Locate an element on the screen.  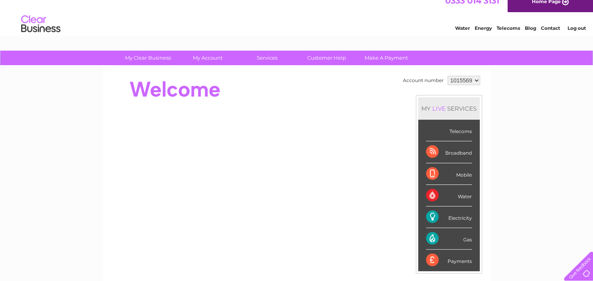
div: LIVE is located at coordinates (439, 108).